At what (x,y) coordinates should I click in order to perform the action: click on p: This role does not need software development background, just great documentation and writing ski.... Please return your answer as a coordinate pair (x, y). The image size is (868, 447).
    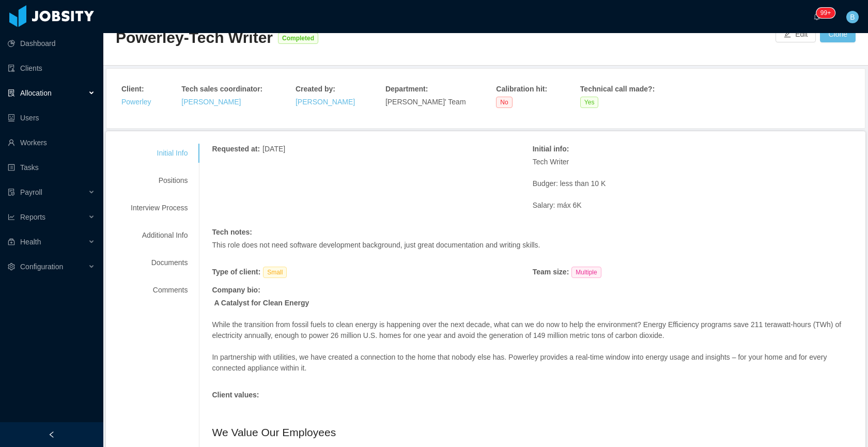
    Looking at the image, I should click on (533, 245).